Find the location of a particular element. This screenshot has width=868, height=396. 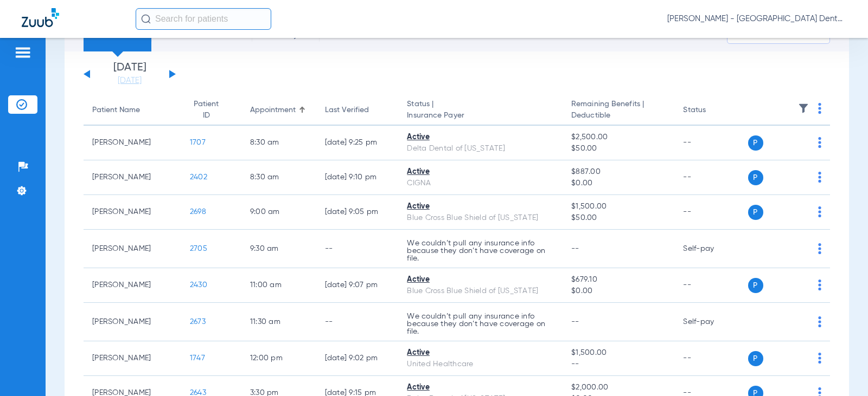

span: $887.00 is located at coordinates (618, 172).